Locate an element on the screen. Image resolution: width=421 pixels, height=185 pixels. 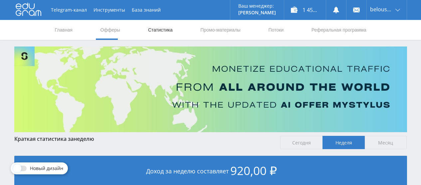
a: Статистика is located at coordinates (161, 30).